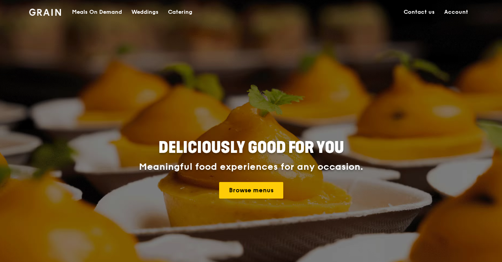 This screenshot has height=262, width=502. What do you see at coordinates (180, 12) in the screenshot?
I see `div: Catering` at bounding box center [180, 12].